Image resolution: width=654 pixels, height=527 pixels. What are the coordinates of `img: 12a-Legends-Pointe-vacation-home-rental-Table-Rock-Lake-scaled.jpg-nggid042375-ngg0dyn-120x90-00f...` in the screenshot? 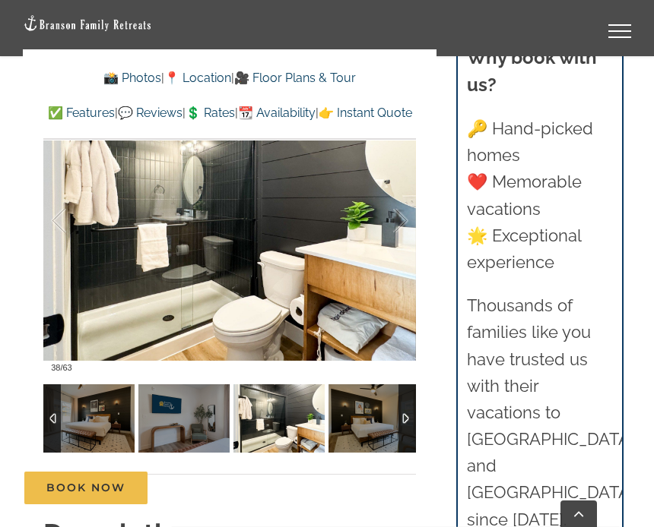 It's located at (89, 419).